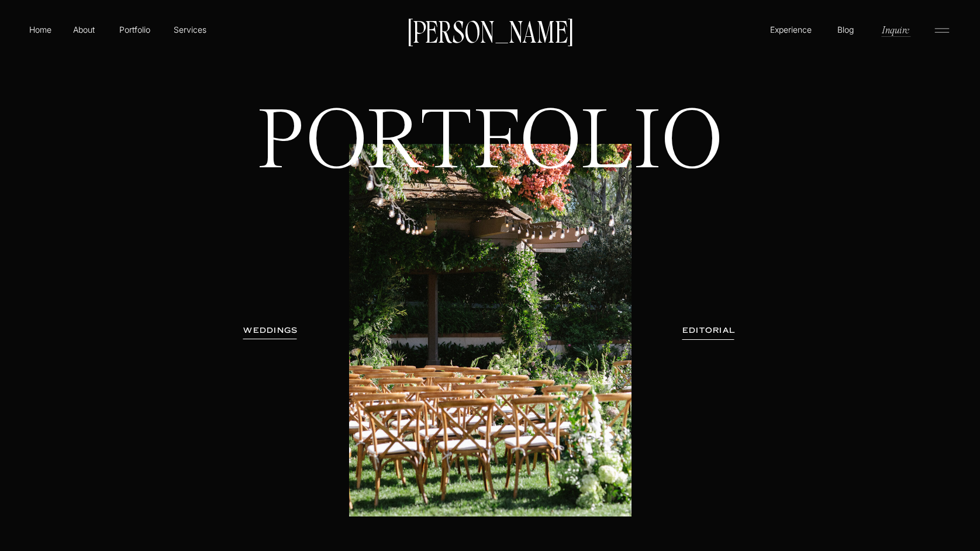 This screenshot has height=551, width=980. Describe the element at coordinates (845, 29) in the screenshot. I see `a: Blog` at that location.